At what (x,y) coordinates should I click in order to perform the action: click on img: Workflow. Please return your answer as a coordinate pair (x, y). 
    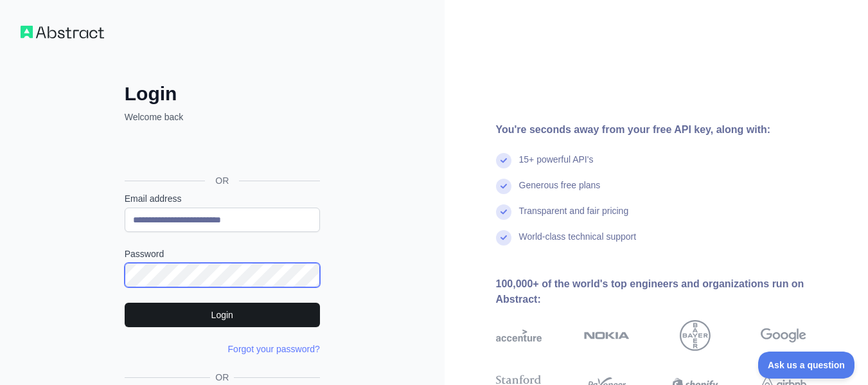
    Looking at the image, I should click on (62, 32).